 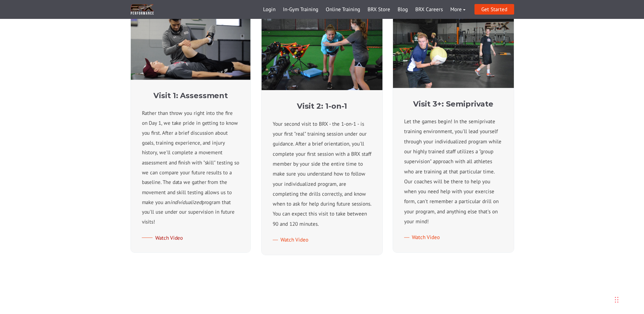 What do you see at coordinates (269, 9) in the screenshot?
I see `a: Login` at bounding box center [269, 9].